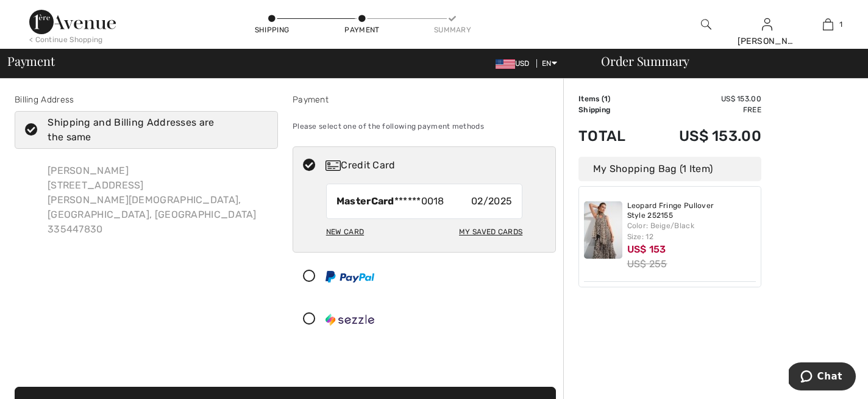 This screenshot has height=399, width=868. What do you see at coordinates (41, 14) in the screenshot?
I see `span: Chat` at bounding box center [41, 14].